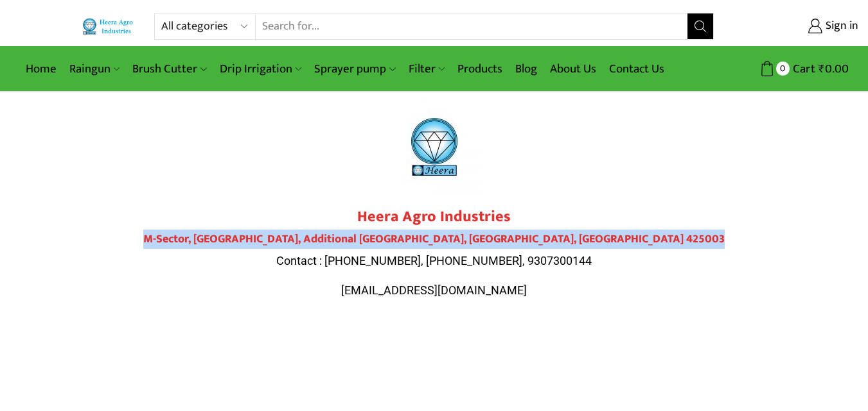 The width and height of the screenshot is (868, 411). Describe the element at coordinates (840, 26) in the screenshot. I see `span: Sign in` at that location.